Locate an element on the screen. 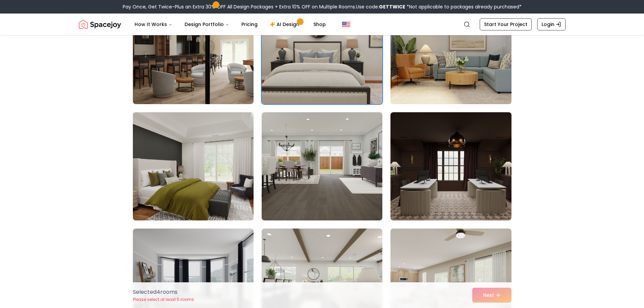  nav: Global is located at coordinates (322, 25).